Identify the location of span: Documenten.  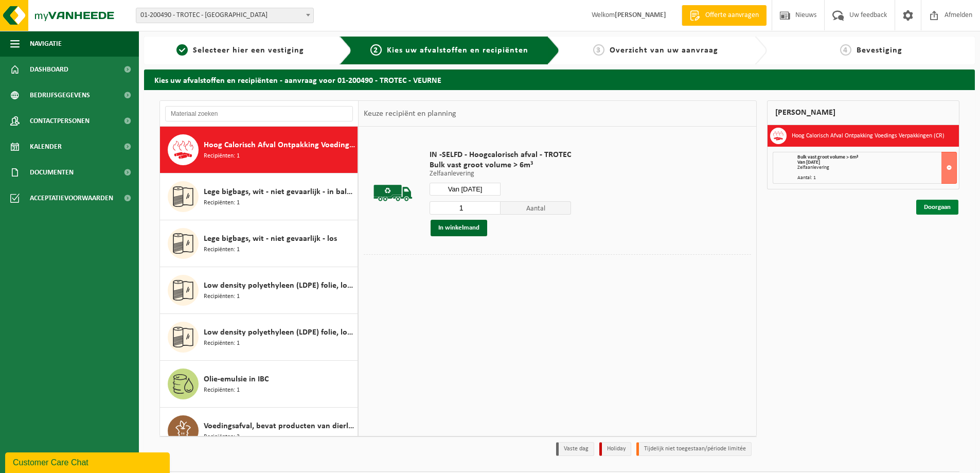
(52, 172).